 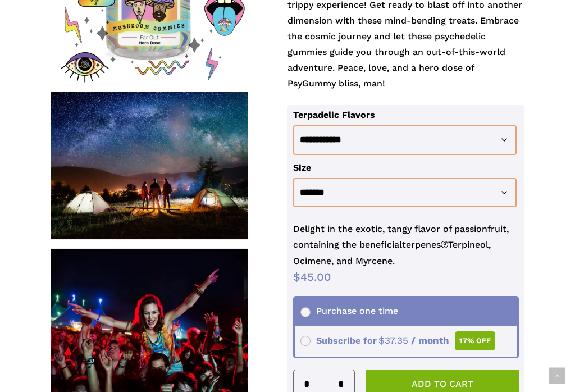 What do you see at coordinates (334, 115) in the screenshot?
I see `label: Terpadelic Flavors` at bounding box center [334, 115].